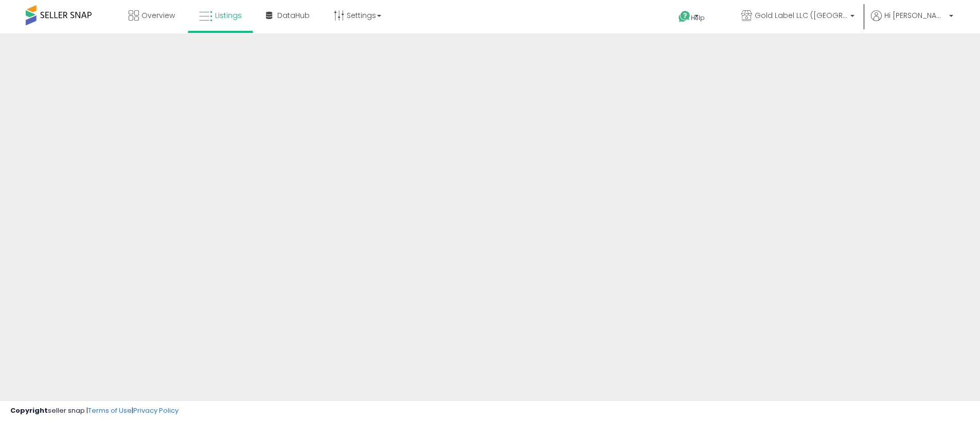  I want to click on span: Help, so click(698, 18).